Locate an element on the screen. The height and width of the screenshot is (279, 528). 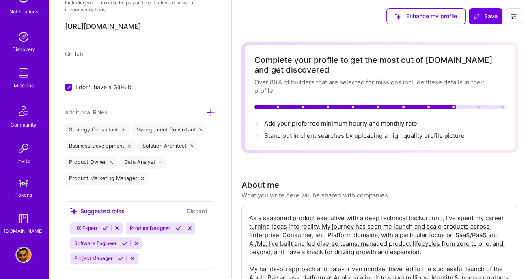
div: Management Consultant is located at coordinates (169, 130).